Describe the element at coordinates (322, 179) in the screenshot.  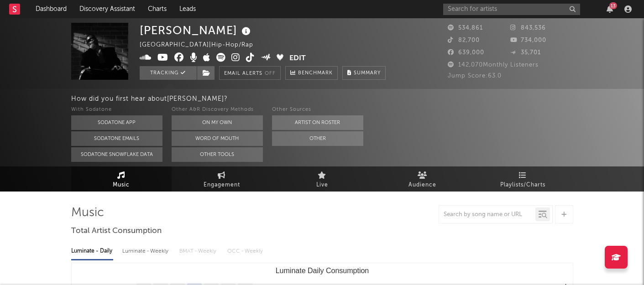
I see `a: Live` at that location.